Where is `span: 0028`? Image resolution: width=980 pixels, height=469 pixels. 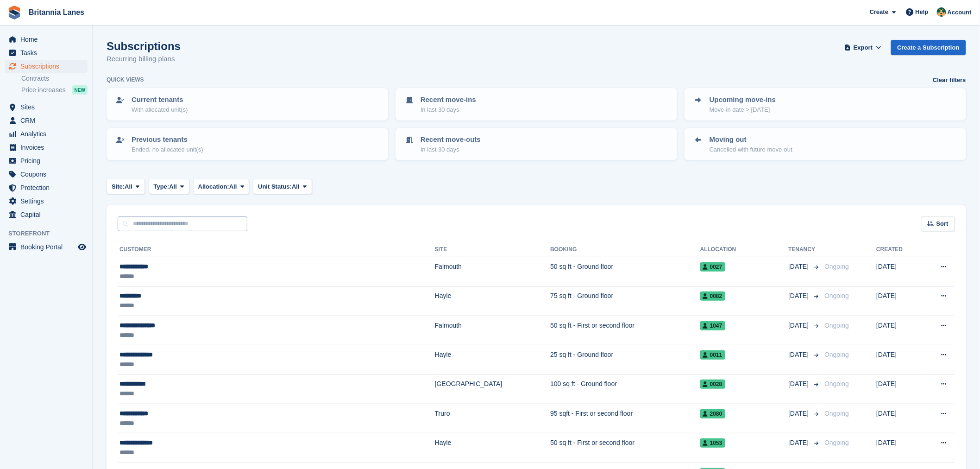
span: 0028 is located at coordinates (713, 384).